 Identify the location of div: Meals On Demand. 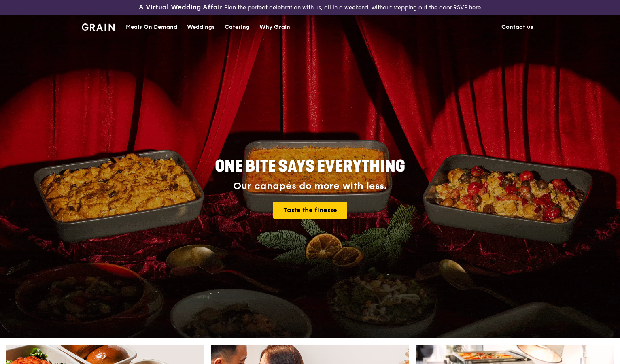
(151, 27).